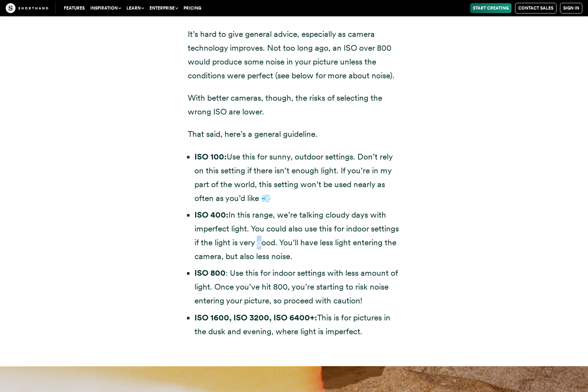 This screenshot has width=588, height=392. What do you see at coordinates (192, 8) in the screenshot?
I see `a: Pricing` at bounding box center [192, 8].